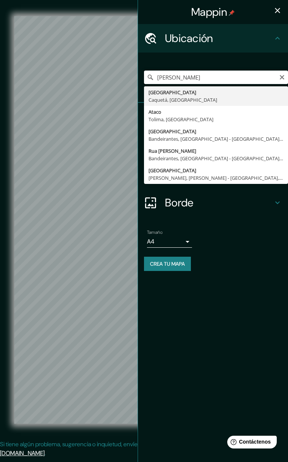 Image resolution: width=288 pixels, height=462 pixels. What do you see at coordinates (213, 117) in the screenshot?
I see `div: Patas` at bounding box center [213, 117].